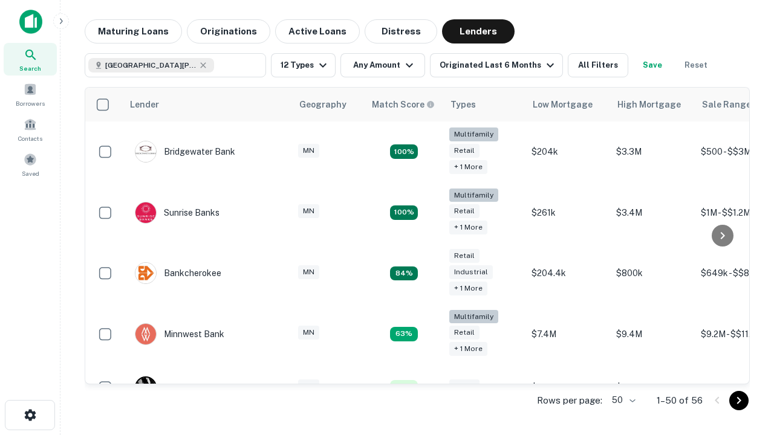  Describe the element at coordinates (144, 105) in the screenshot. I see `div: Lender` at that location.